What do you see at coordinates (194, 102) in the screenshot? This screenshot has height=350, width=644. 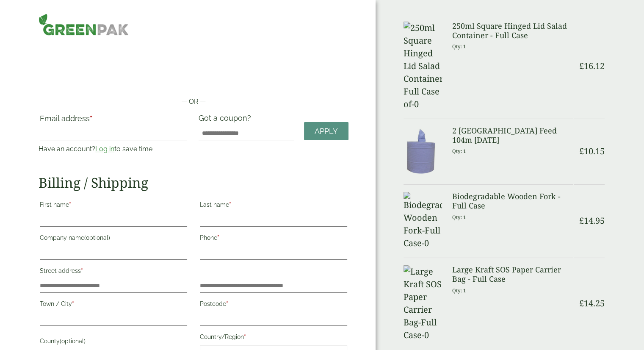 I see `p: — OR —` at bounding box center [194, 102].